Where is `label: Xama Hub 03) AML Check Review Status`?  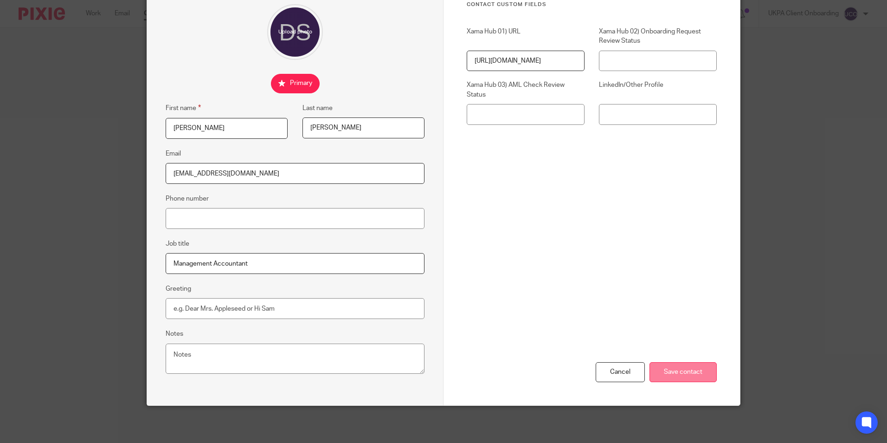
label: Xama Hub 03) AML Check Review Status is located at coordinates (526, 90).